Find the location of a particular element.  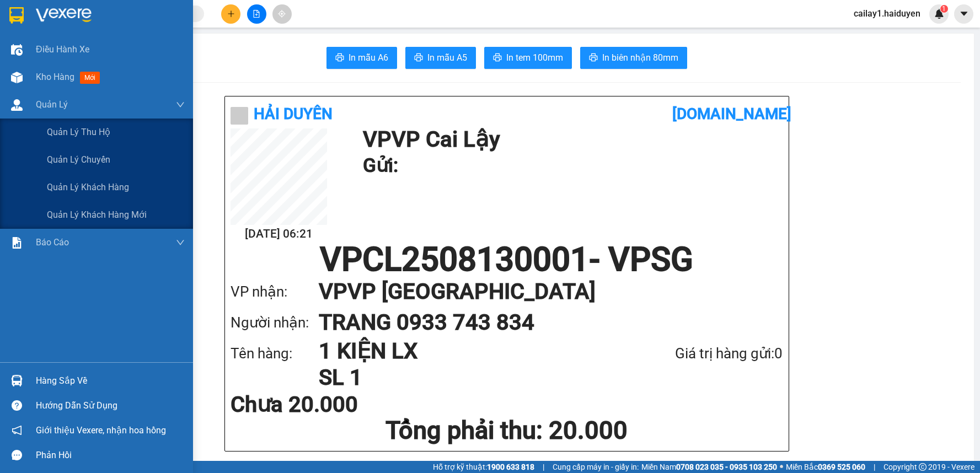

button: aim is located at coordinates (282, 14).